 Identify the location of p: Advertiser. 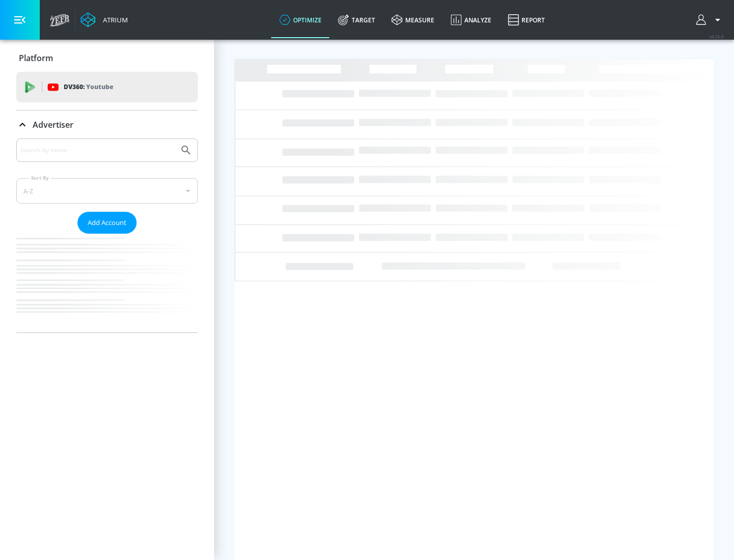
(53, 125).